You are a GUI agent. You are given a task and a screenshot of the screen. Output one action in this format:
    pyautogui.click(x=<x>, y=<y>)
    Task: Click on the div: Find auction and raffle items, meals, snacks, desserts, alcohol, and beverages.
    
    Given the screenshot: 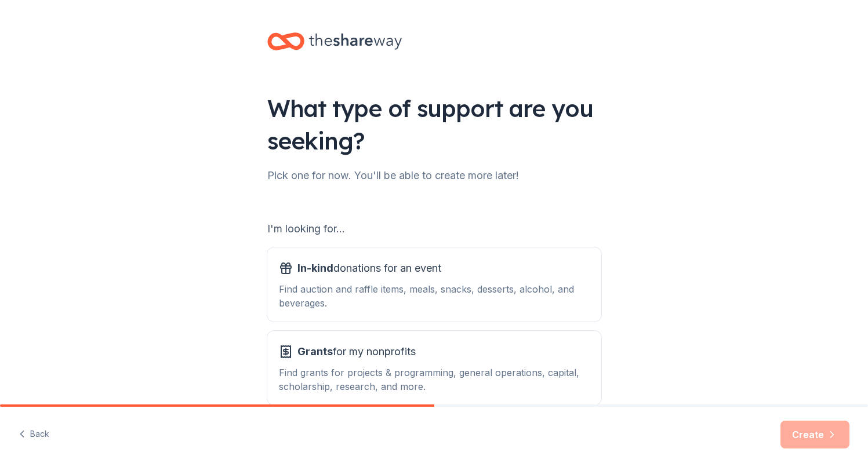 What is the action you would take?
    pyautogui.click(x=434, y=296)
    